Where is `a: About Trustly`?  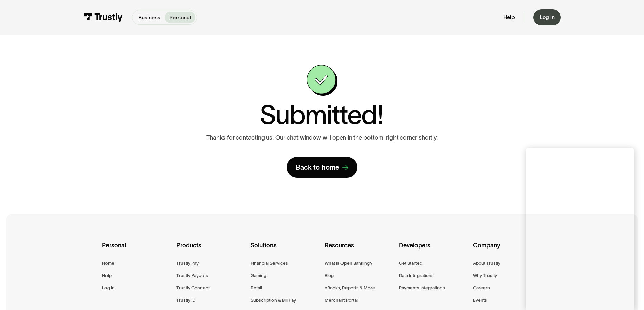 a: About Trustly is located at coordinates (486, 264).